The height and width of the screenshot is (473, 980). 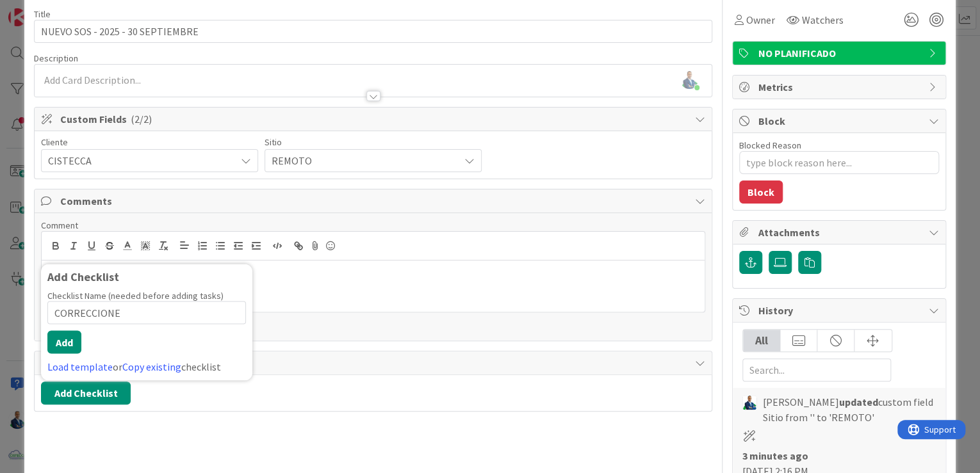 I want to click on span: Custom Fields, so click(x=374, y=119).